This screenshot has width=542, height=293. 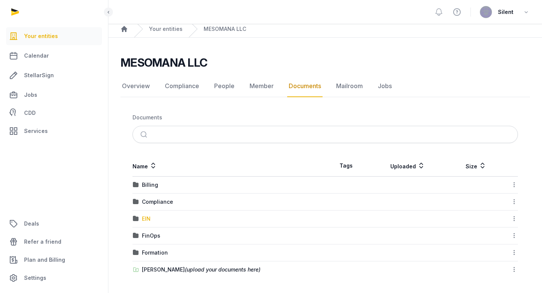 I want to click on a: Plan and Billing, so click(x=54, y=260).